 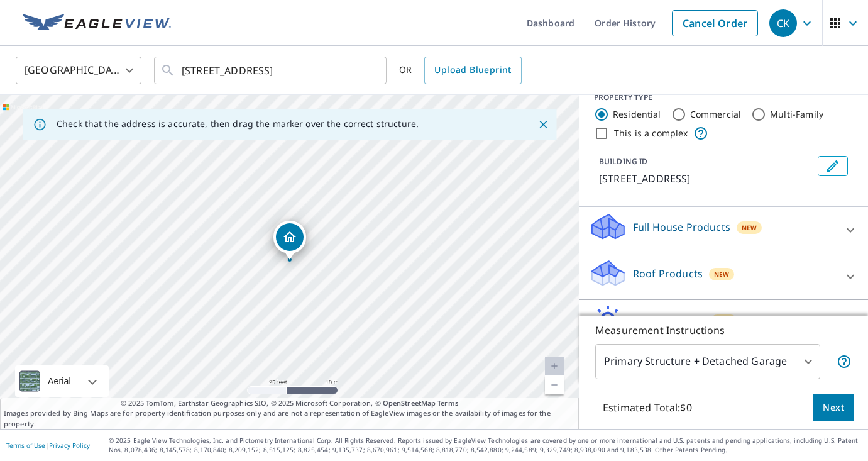 I want to click on button: Edit building 1, so click(x=833, y=166).